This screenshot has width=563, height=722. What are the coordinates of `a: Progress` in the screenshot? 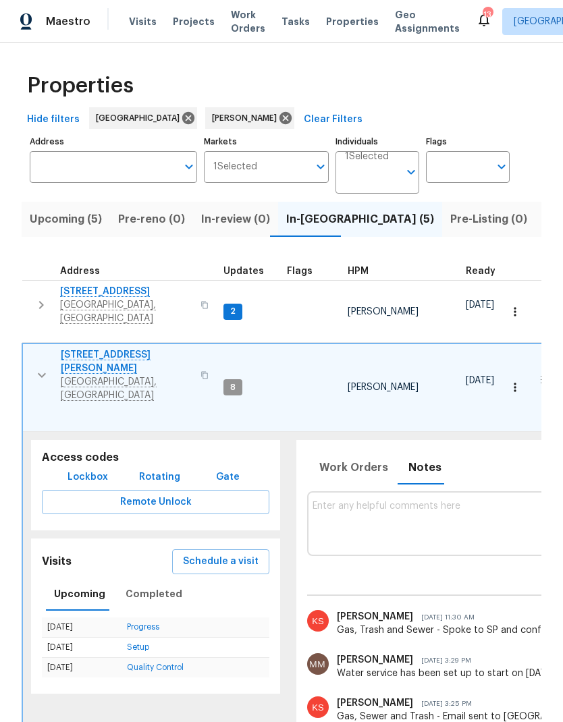 It's located at (143, 627).